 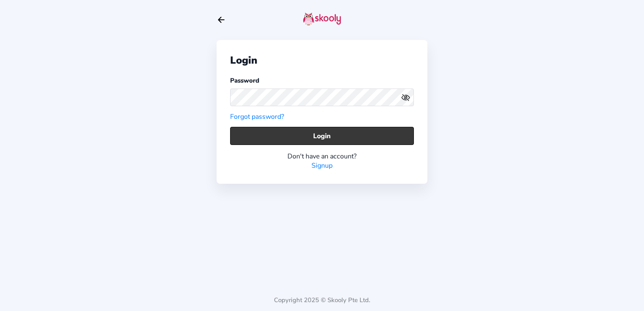 I want to click on button: arrow back outline, so click(x=221, y=20).